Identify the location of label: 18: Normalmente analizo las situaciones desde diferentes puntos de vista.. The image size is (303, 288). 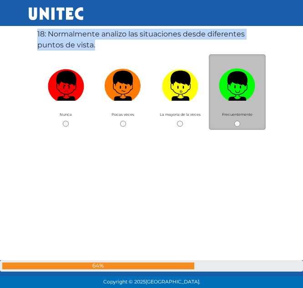
(151, 40).